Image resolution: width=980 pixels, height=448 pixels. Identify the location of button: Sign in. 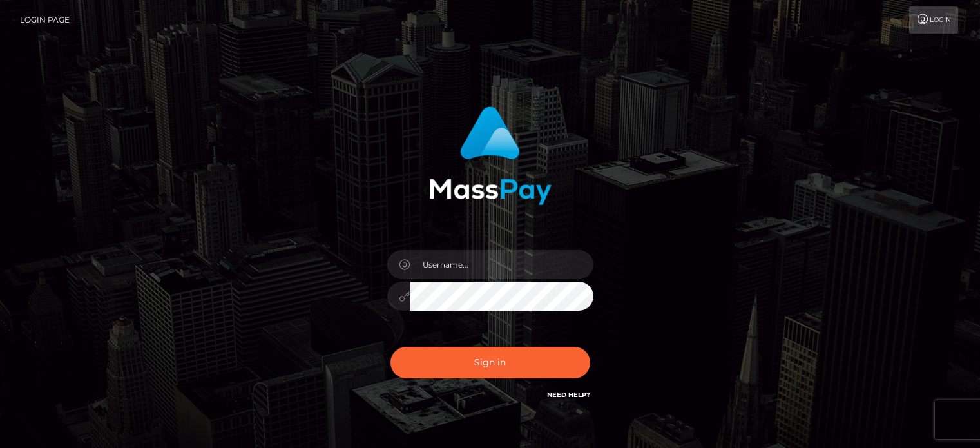
(490, 362).